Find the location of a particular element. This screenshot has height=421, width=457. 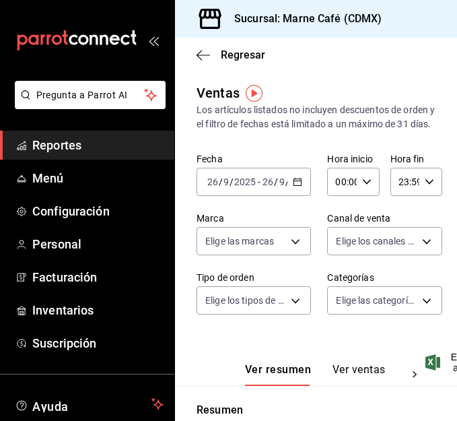

span: Personal is located at coordinates (98, 244).